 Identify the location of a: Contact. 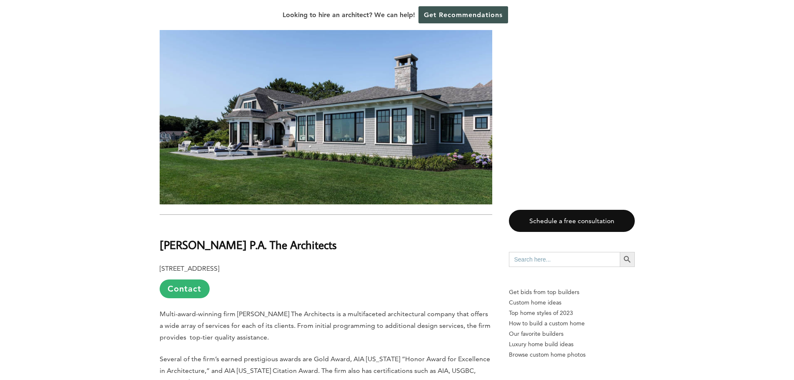
(185, 288).